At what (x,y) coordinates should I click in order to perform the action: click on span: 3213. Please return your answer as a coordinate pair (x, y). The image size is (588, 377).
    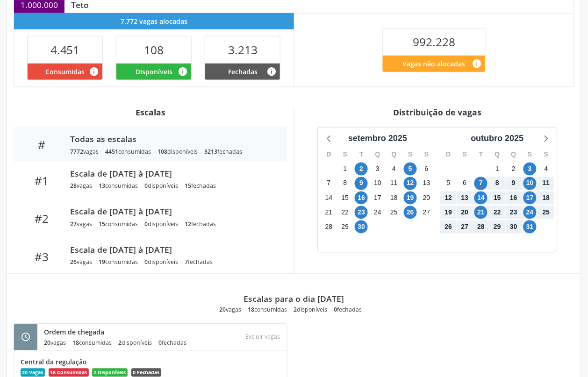
    Looking at the image, I should click on (211, 151).